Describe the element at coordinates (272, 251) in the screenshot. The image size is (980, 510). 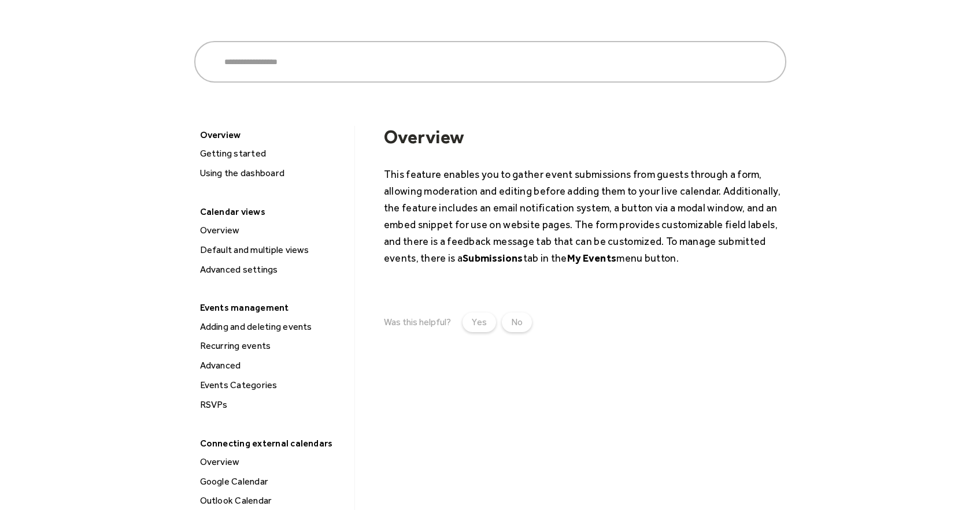
I see `a: Default and multiple views` at that location.